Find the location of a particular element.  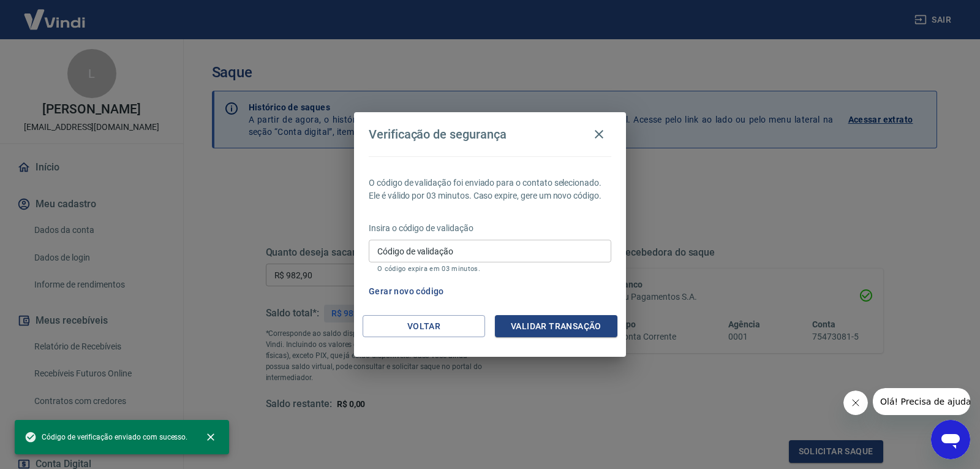

span: Olá! Precisa de ajuda? is located at coordinates (56, 14).